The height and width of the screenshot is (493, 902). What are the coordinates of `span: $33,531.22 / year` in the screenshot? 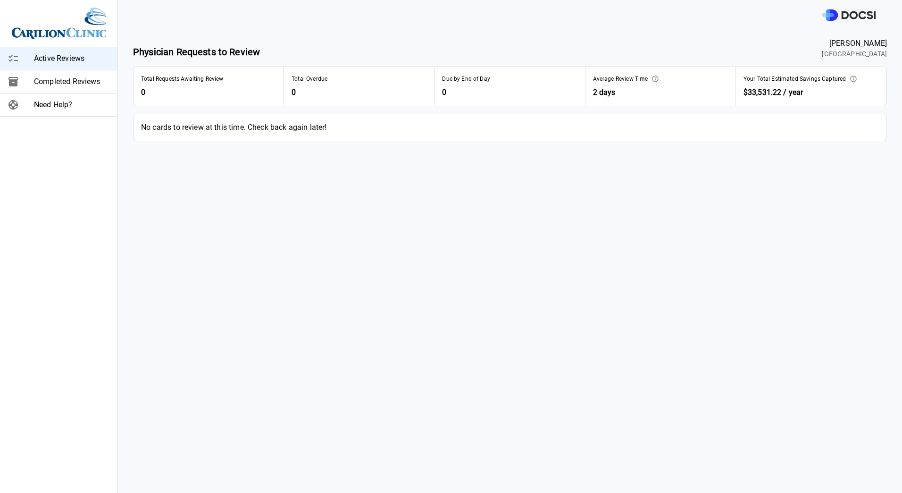 It's located at (774, 92).